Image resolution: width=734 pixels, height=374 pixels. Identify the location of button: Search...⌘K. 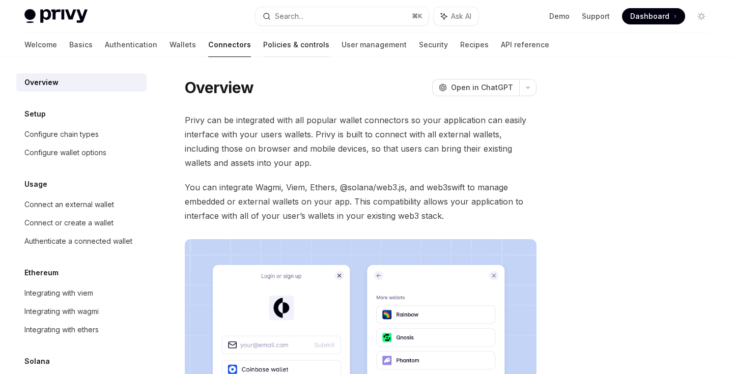
(342, 16).